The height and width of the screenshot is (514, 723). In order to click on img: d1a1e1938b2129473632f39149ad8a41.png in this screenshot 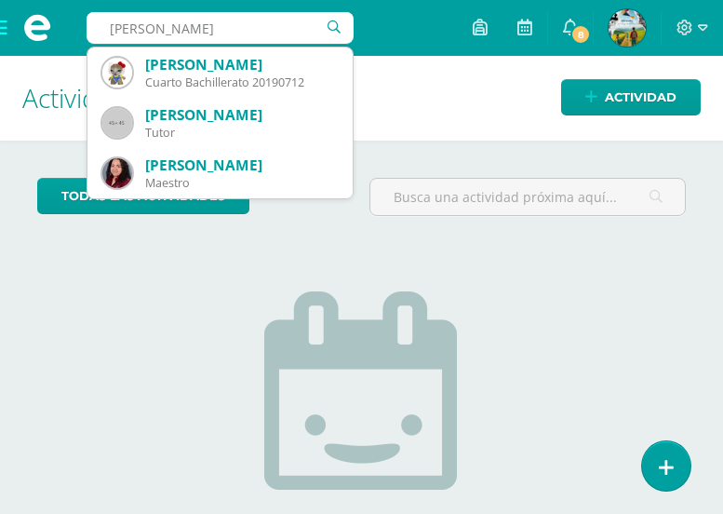, I will do `click(117, 173)`.